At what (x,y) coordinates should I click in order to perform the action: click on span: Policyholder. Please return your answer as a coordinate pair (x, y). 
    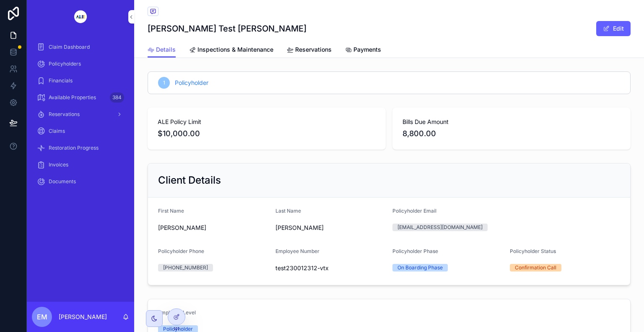
    Looking at the image, I should click on (191, 83).